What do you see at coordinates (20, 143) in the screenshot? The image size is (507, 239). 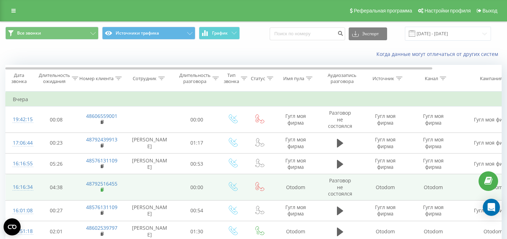 I see `div: 17:06:44` at bounding box center [20, 143].